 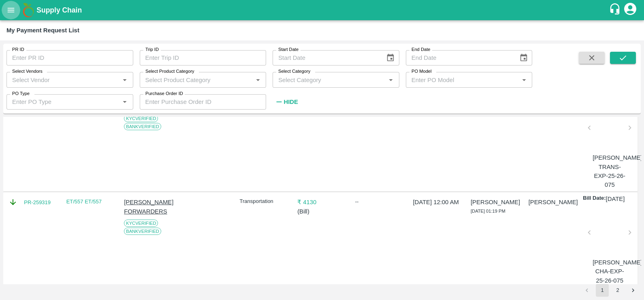 I want to click on label: Select Product Category, so click(x=170, y=72).